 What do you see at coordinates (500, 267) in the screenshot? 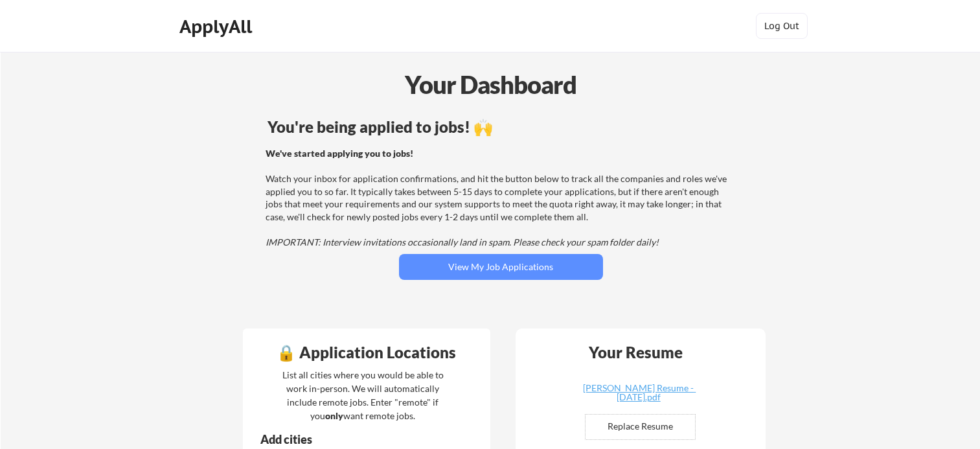
I see `button: View My Job Applications` at bounding box center [500, 267].